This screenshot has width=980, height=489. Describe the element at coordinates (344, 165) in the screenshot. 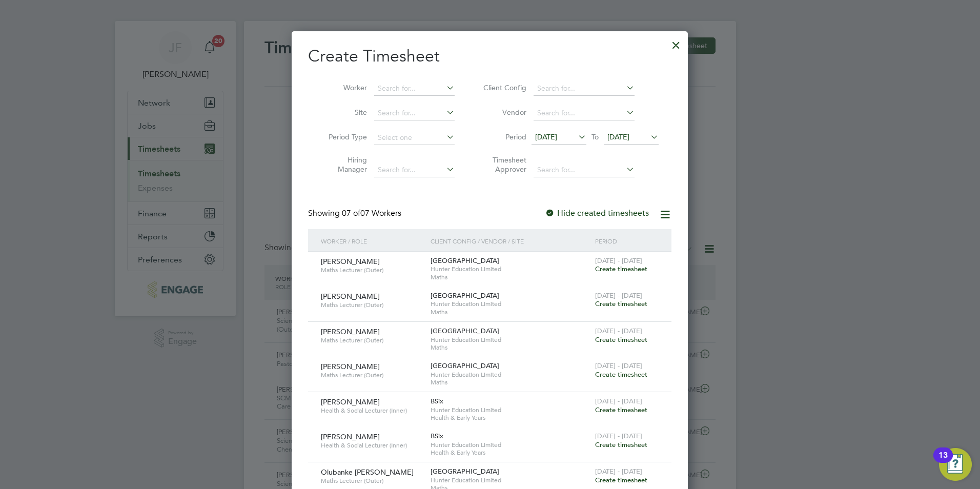

I see `label: Hiring Manager` at that location.